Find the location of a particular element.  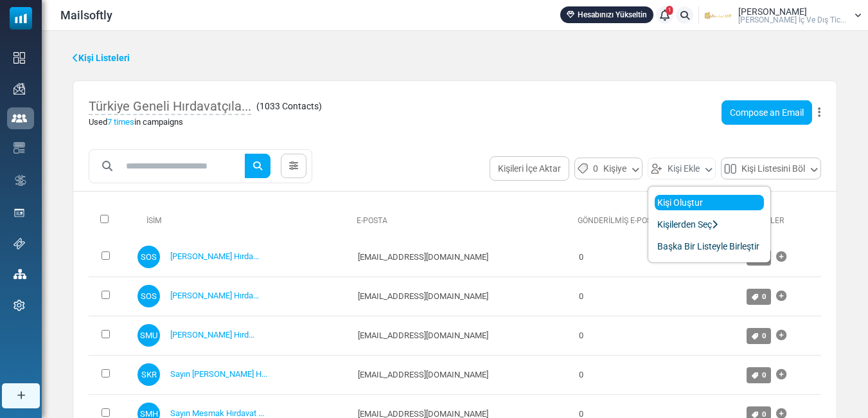

img: settings-icon.svg is located at coordinates (19, 305).